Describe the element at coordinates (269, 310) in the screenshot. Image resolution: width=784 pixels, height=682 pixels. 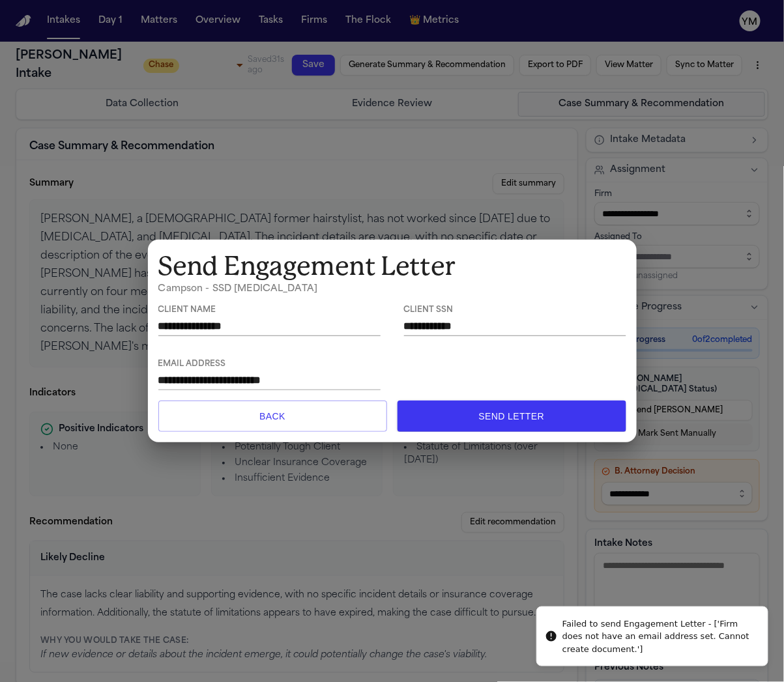
I see `span: Client Name` at that location.